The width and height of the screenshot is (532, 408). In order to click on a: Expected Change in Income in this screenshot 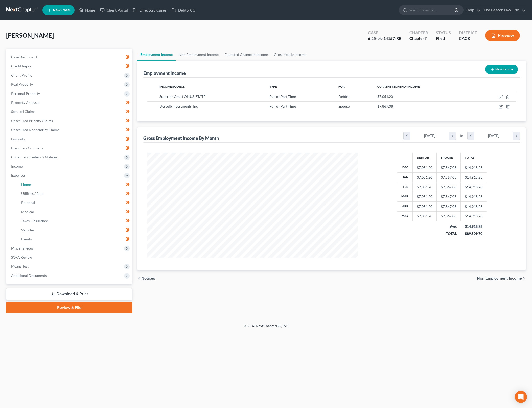, I will do `click(246, 54)`.